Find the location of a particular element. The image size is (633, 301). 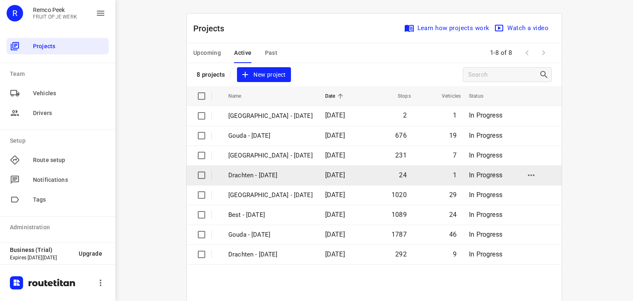

p: Business (Trial) is located at coordinates (41, 250).